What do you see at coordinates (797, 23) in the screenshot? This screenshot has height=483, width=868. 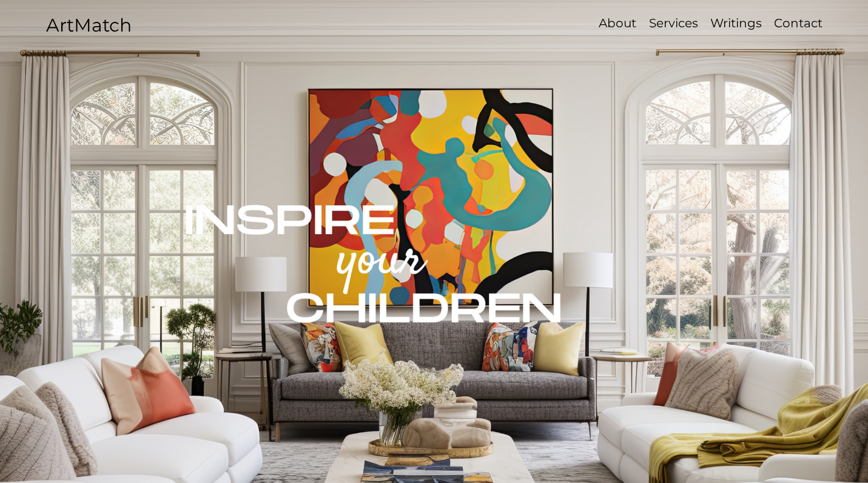 I see `a: Contact` at bounding box center [797, 23].